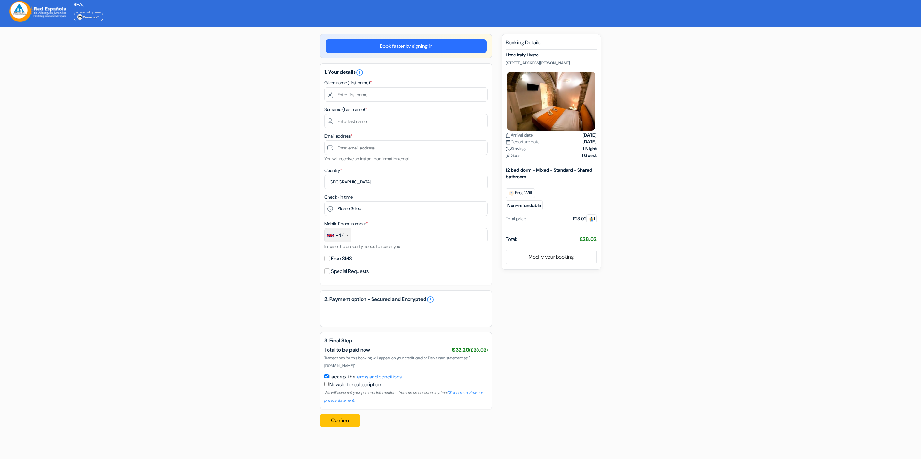  What do you see at coordinates (406, 148) in the screenshot?
I see `input: Enter email address` at bounding box center [406, 148].